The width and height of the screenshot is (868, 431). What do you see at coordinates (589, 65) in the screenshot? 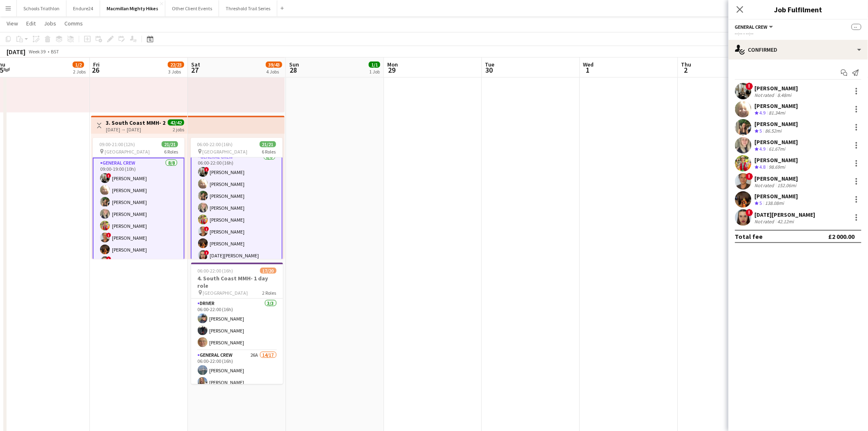
I see `span: Wed` at bounding box center [589, 65].